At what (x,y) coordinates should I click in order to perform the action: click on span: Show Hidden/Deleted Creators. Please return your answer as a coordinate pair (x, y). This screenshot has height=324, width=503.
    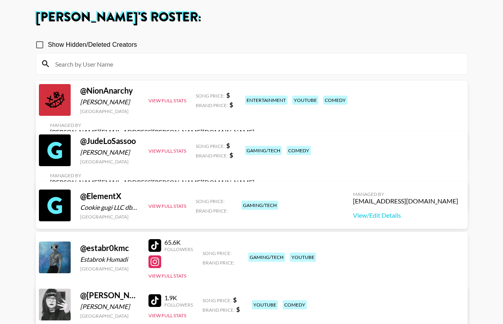
    Looking at the image, I should click on (92, 45).